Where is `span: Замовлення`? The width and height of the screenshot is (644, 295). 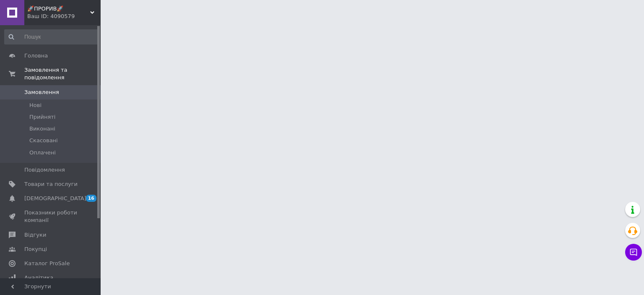 span: Замовлення is located at coordinates (42, 93).